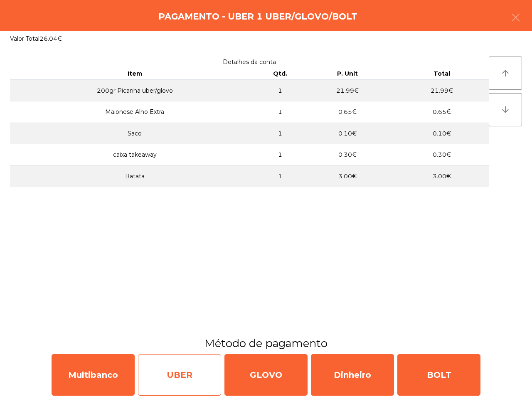  I want to click on th: Qtd., so click(280, 74).